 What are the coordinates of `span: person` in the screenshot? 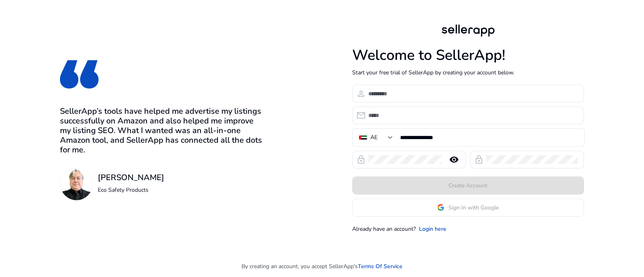 It's located at (361, 93).